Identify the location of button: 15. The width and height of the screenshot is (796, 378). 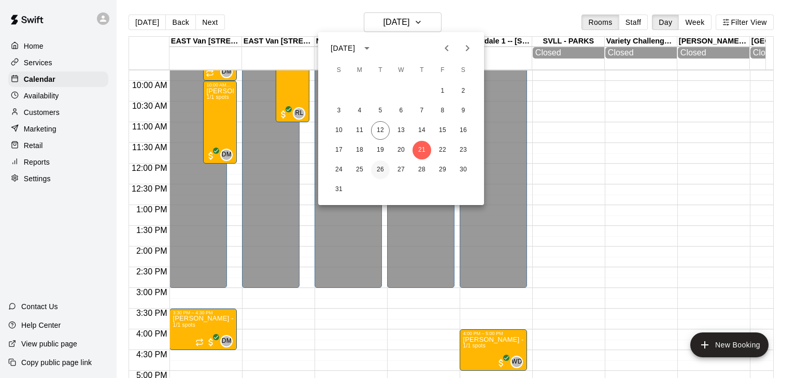
(442, 131).